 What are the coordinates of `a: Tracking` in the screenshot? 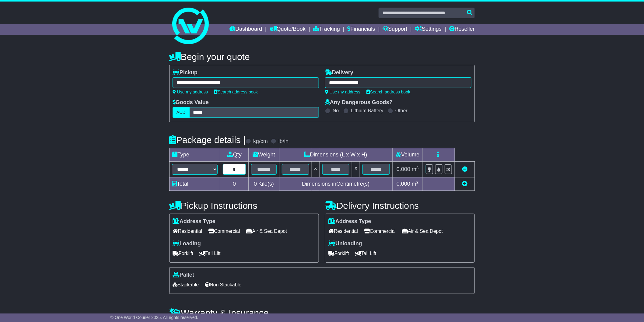 It's located at (327, 29).